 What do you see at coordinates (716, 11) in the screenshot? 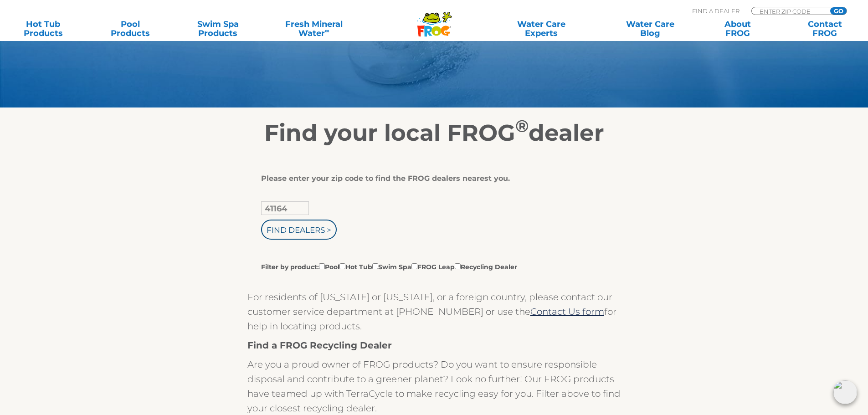
I see `p: Find A Dealer` at bounding box center [716, 11].